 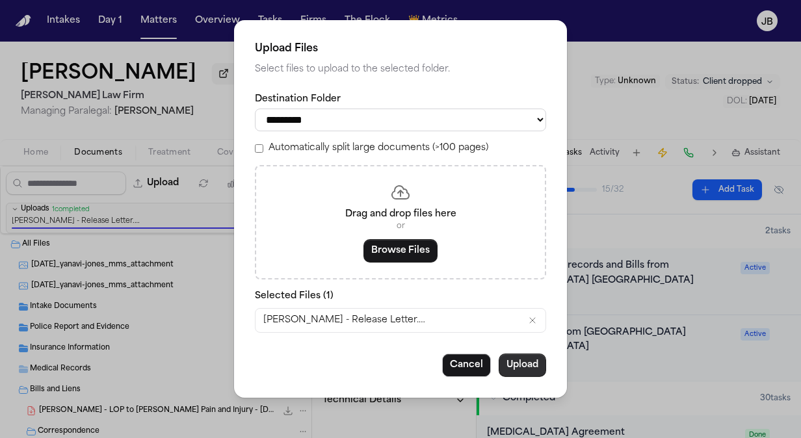 I want to click on h2: Upload Files, so click(x=400, y=49).